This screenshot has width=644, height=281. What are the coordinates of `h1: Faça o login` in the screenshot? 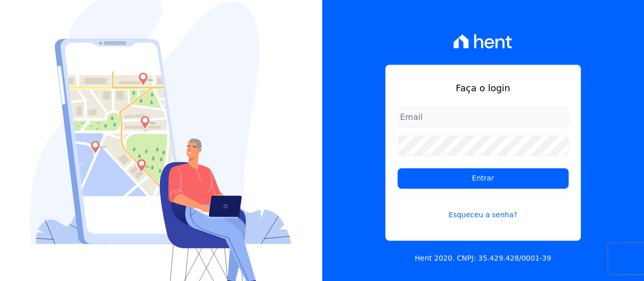 It's located at (483, 88).